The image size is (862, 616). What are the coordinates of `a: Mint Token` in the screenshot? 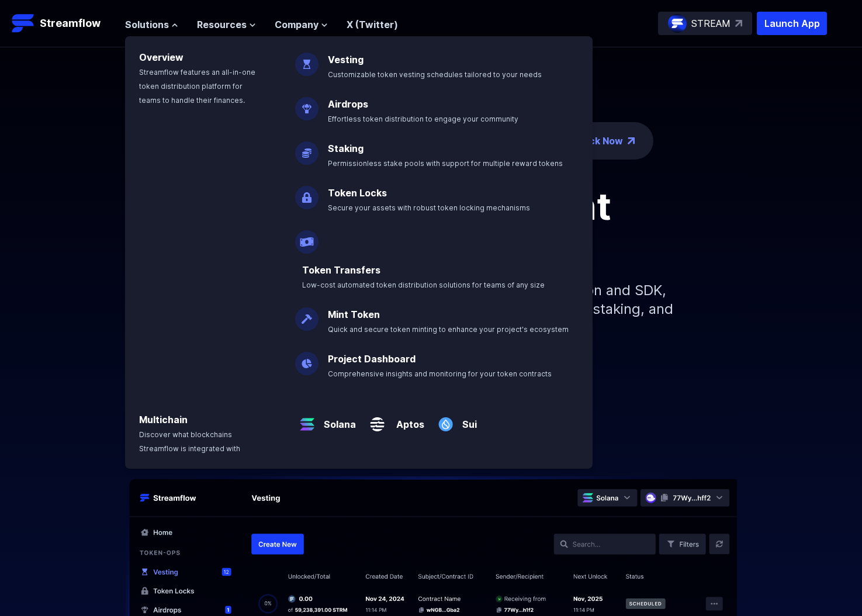 It's located at (354, 314).